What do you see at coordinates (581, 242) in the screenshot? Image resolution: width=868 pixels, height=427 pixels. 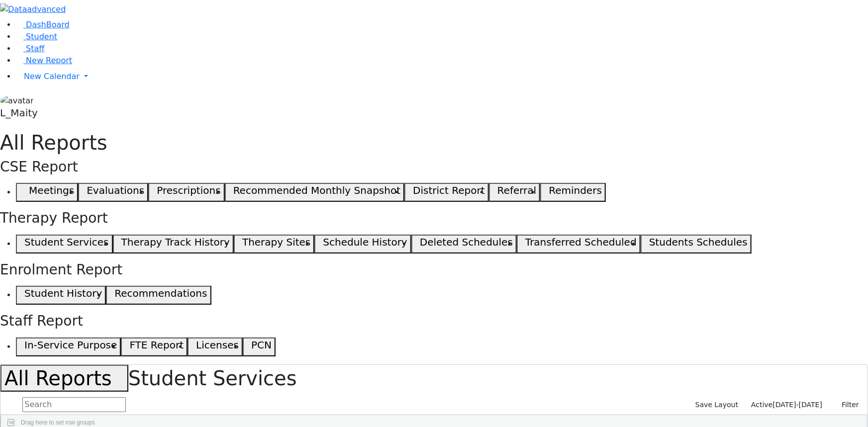 I see `h5: Transferred Scheduled` at bounding box center [581, 242].